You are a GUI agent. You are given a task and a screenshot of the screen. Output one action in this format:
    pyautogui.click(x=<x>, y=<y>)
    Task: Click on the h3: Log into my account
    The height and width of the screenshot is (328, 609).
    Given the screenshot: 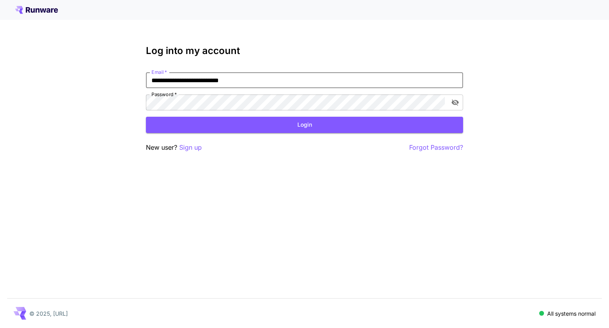 What is the action you would take?
    pyautogui.click(x=305, y=51)
    